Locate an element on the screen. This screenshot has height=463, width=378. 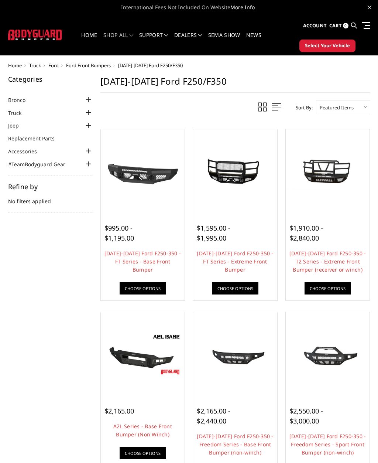
a: Cart 0 is located at coordinates (339, 26).